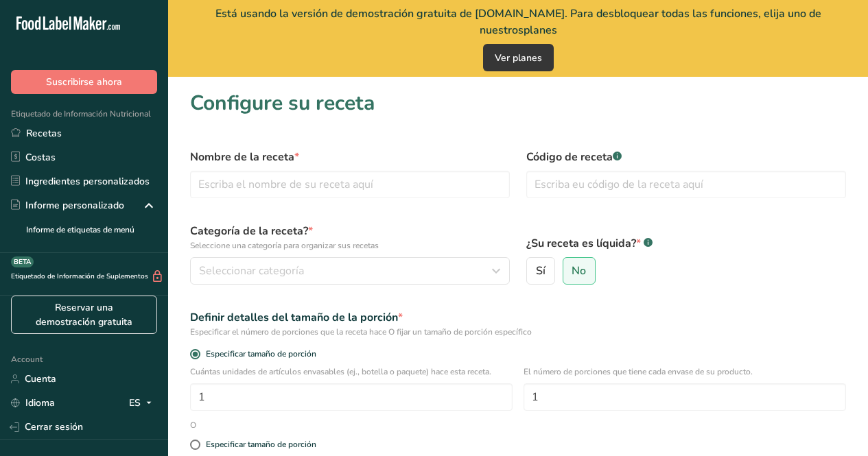 Image resolution: width=868 pixels, height=456 pixels. Describe the element at coordinates (579, 271) in the screenshot. I see `span: No` at that location.